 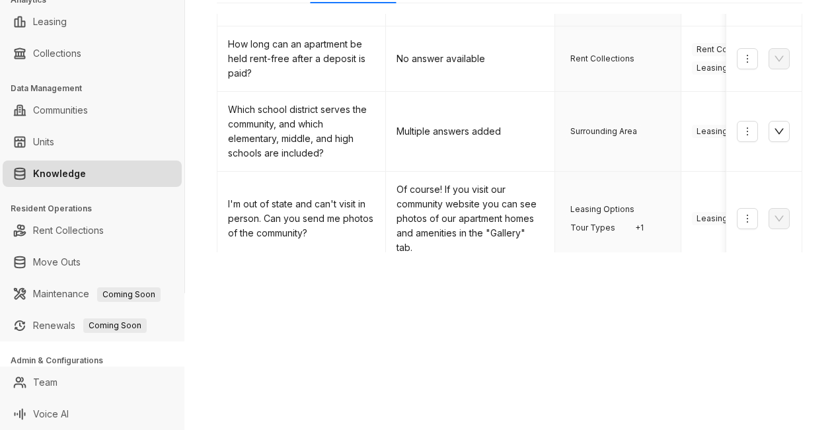 I want to click on li: Communities, so click(x=92, y=110).